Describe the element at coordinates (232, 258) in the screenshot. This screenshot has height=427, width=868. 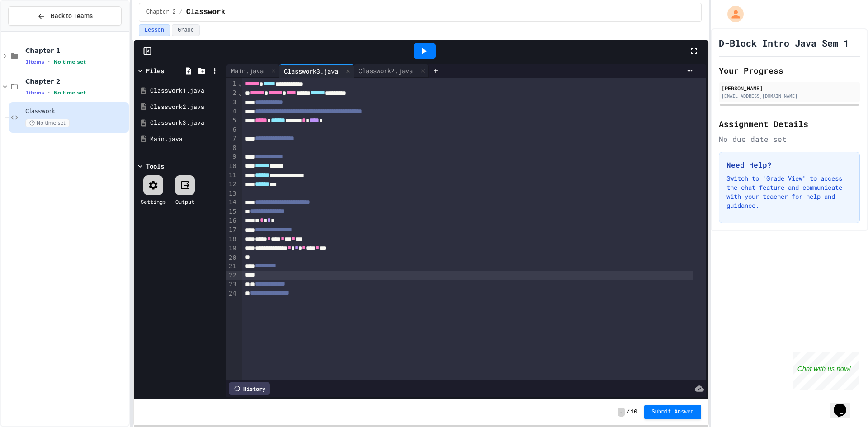
I see `div: 20` at that location.